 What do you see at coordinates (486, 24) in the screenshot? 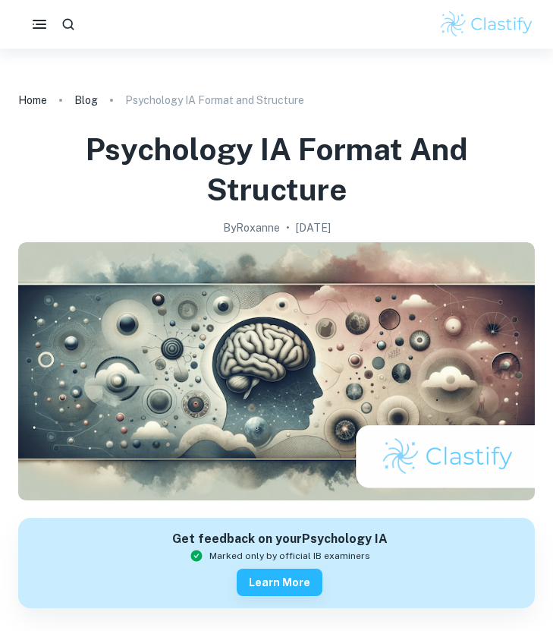
I see `a: Clastify logo` at bounding box center [486, 24].